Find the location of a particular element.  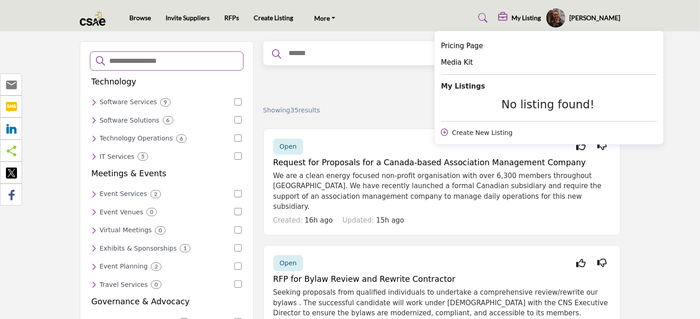

input: Select Virtual Meetings is located at coordinates (238, 230).